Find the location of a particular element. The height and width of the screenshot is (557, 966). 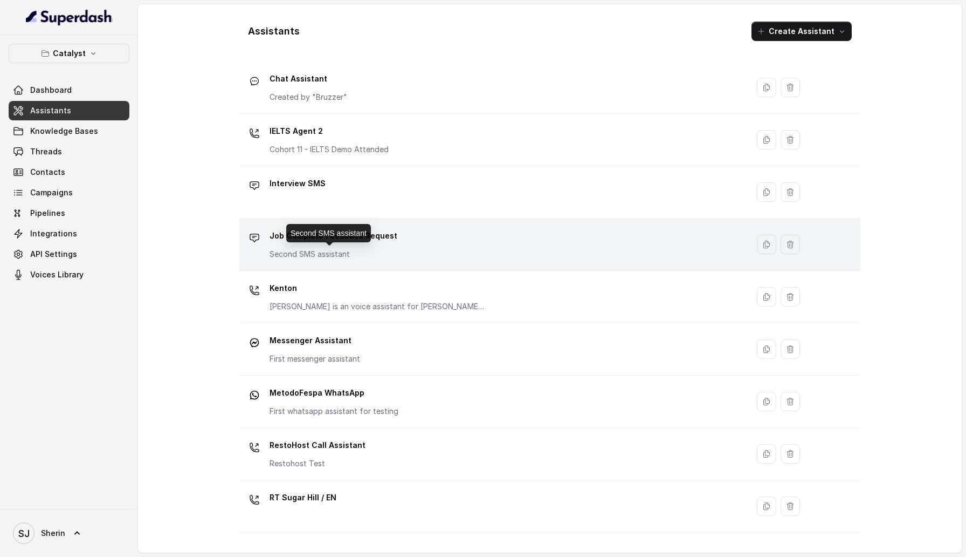

span: Pipelines is located at coordinates (47, 213).